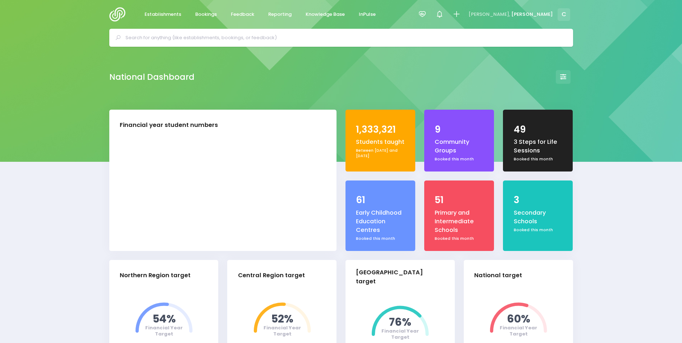  Describe the element at coordinates (206, 14) in the screenshot. I see `a: Bookings` at that location.